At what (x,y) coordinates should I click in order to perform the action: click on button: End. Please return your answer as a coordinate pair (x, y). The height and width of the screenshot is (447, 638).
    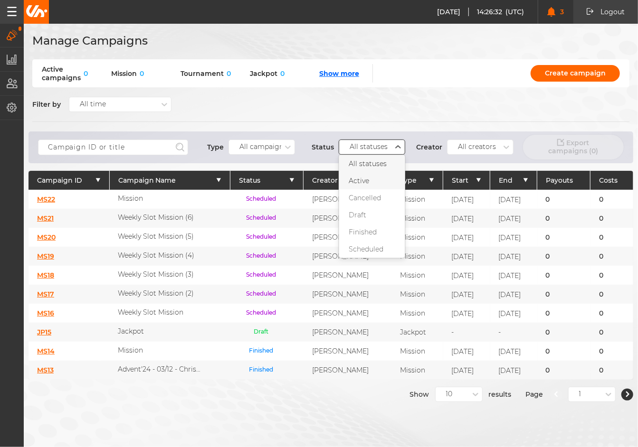
    Looking at the image, I should click on (513, 180).